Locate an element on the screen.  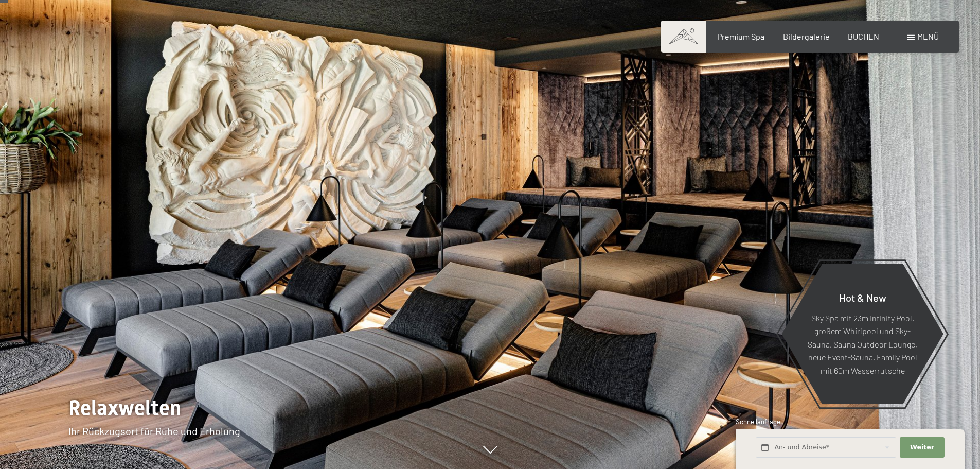
a: Bildergalerie is located at coordinates (806, 36).